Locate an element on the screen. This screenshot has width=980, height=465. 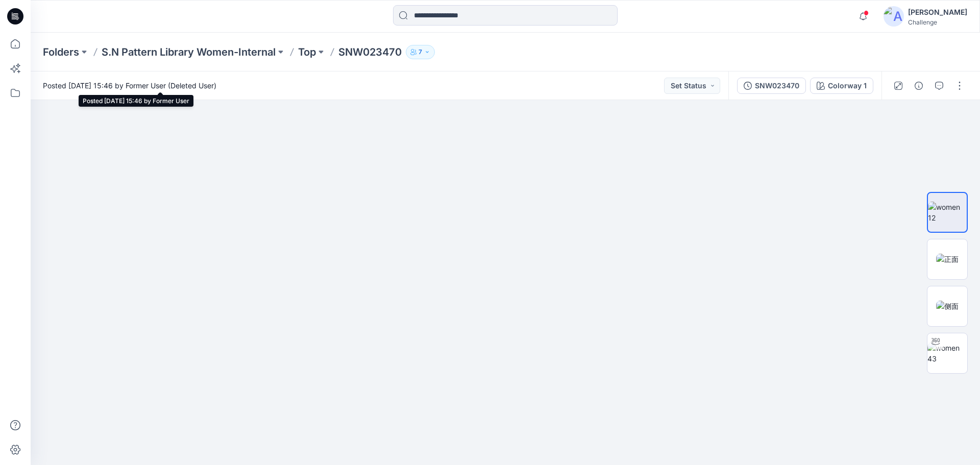
p: S.N Pattern Library Women-Internal is located at coordinates (188, 52).